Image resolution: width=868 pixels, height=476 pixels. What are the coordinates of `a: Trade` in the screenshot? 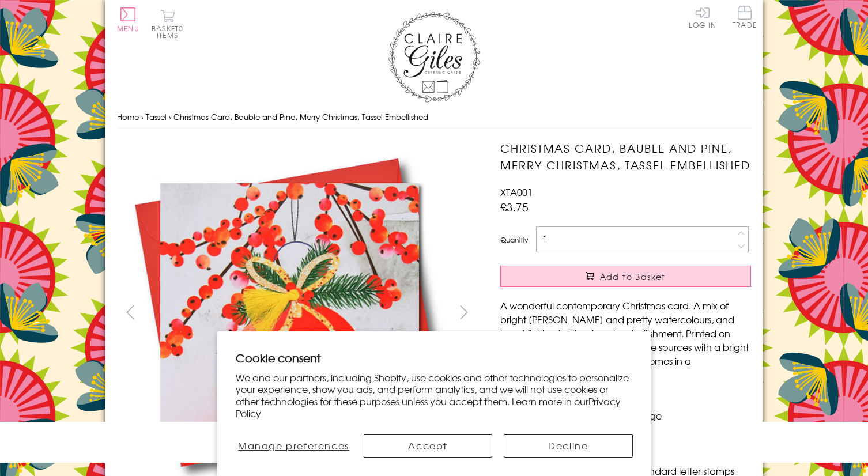 It's located at (745, 18).